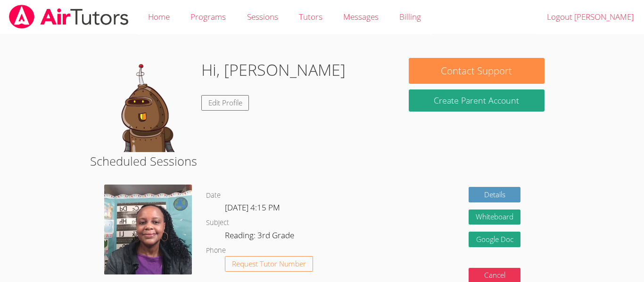 The width and height of the screenshot is (644, 282). Describe the element at coordinates (216, 251) in the screenshot. I see `dt: Phone` at that location.